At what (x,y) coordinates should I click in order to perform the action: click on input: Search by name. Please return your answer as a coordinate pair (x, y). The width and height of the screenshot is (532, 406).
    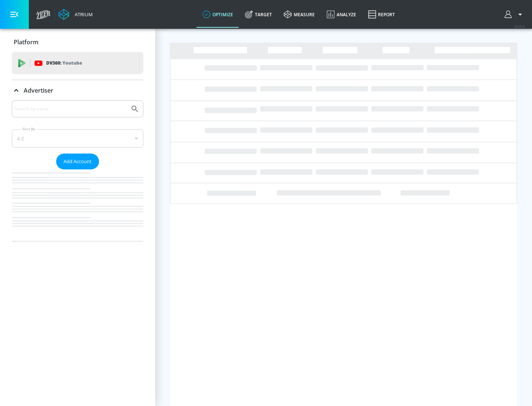
    Looking at the image, I should click on (70, 109).